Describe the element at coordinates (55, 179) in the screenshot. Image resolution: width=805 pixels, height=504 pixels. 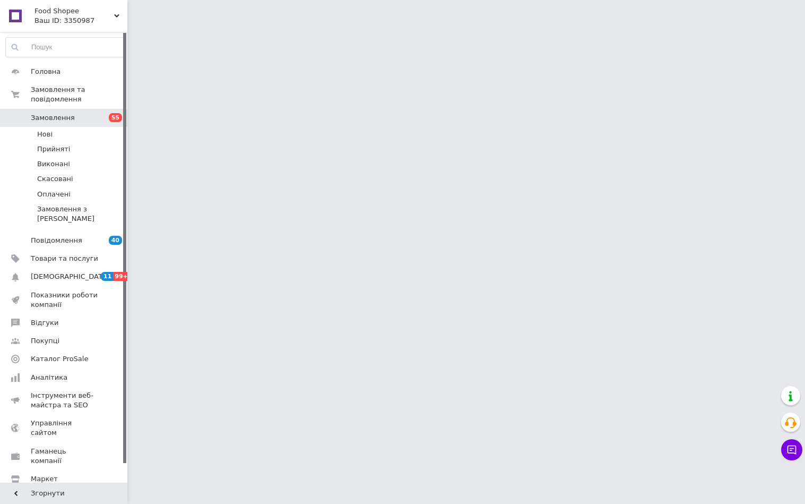
I see `span: Скасовані` at that location.